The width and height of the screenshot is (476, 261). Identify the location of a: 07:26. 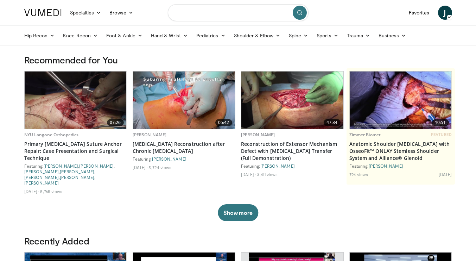
(76, 100).